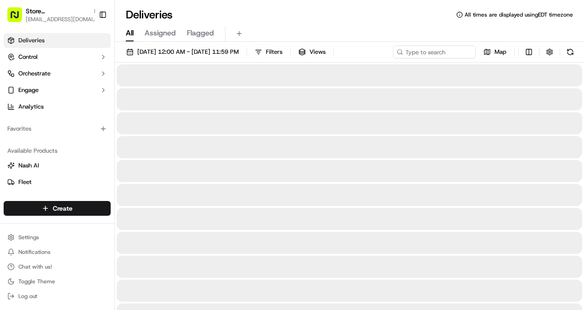  I want to click on a: Analytics, so click(57, 107).